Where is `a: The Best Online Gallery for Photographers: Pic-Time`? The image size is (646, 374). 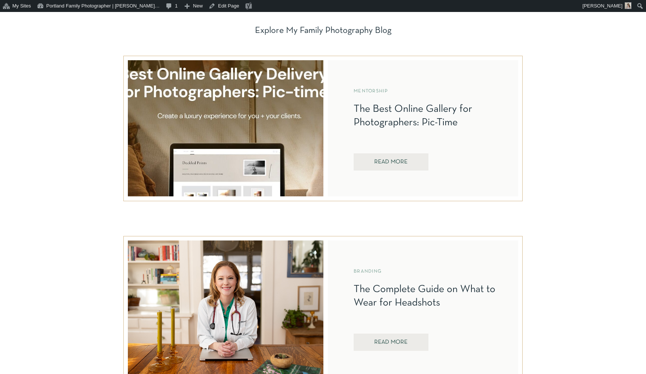 a: The Best Online Gallery for Photographers: Pic-Time is located at coordinates (413, 116).